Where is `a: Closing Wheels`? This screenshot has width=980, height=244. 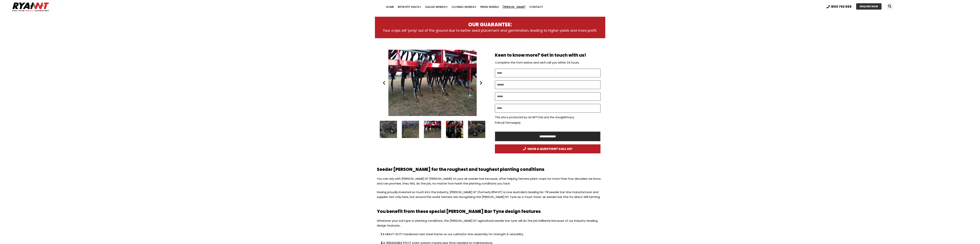 a: Closing Wheels is located at coordinates (464, 7).